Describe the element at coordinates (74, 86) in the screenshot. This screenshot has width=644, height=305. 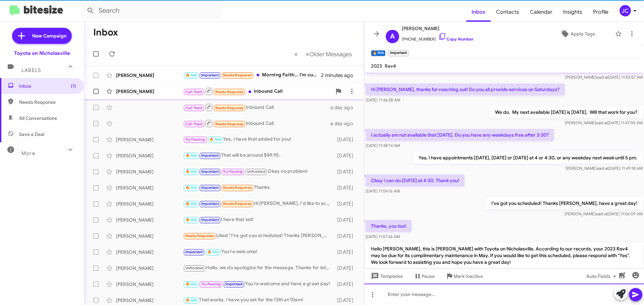
I see `span: (1)` at that location.